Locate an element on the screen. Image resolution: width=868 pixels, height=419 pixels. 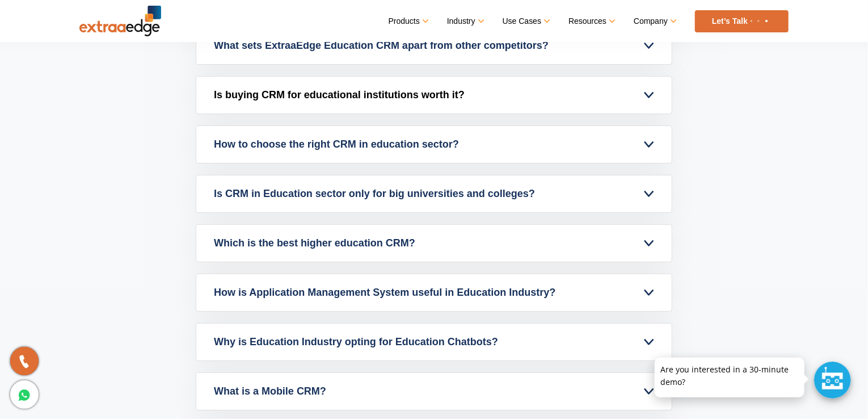
a: How is Application Management System useful in Education Industry? is located at coordinates (434, 292).